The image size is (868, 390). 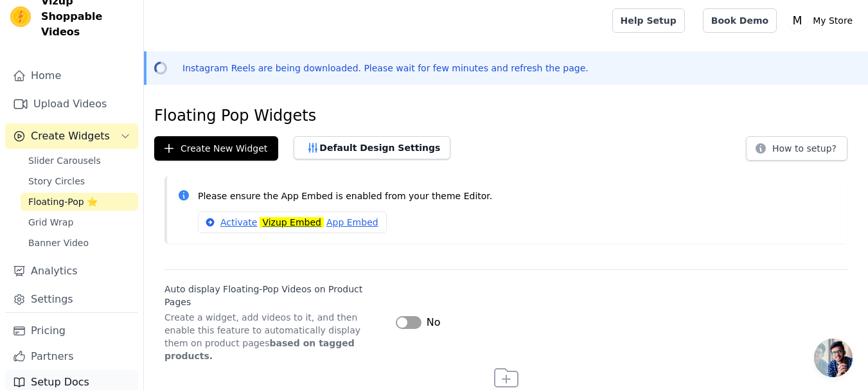 What do you see at coordinates (72, 271) in the screenshot?
I see `a: Analytics` at bounding box center [72, 271].